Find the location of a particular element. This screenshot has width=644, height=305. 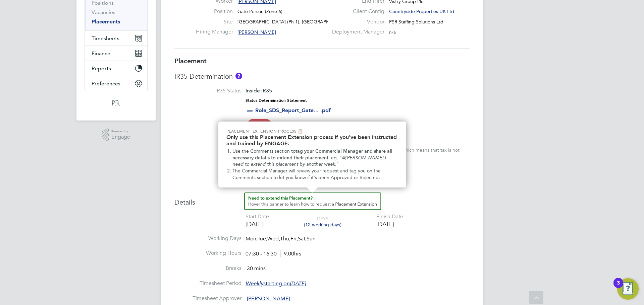

label: Site is located at coordinates (214, 22).